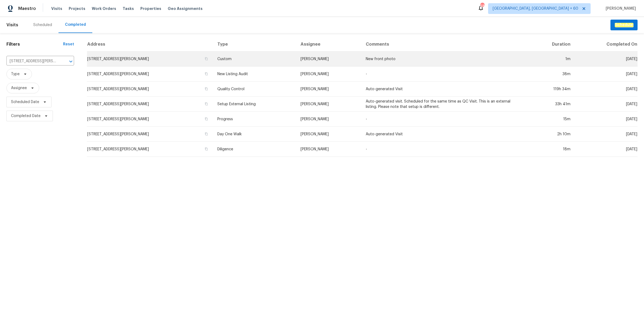  What do you see at coordinates (255, 89) in the screenshot?
I see `td: Quality Control` at bounding box center [255, 89].